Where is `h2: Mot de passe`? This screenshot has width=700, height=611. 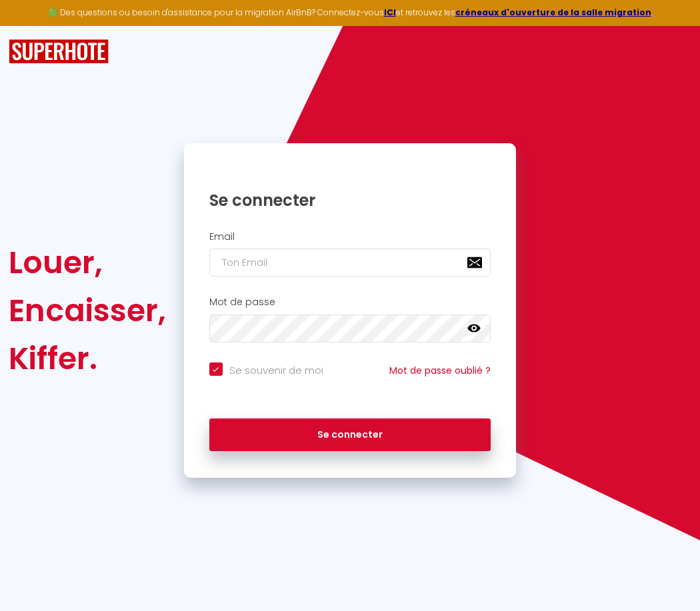
h2: Mot de passe is located at coordinates (350, 302).